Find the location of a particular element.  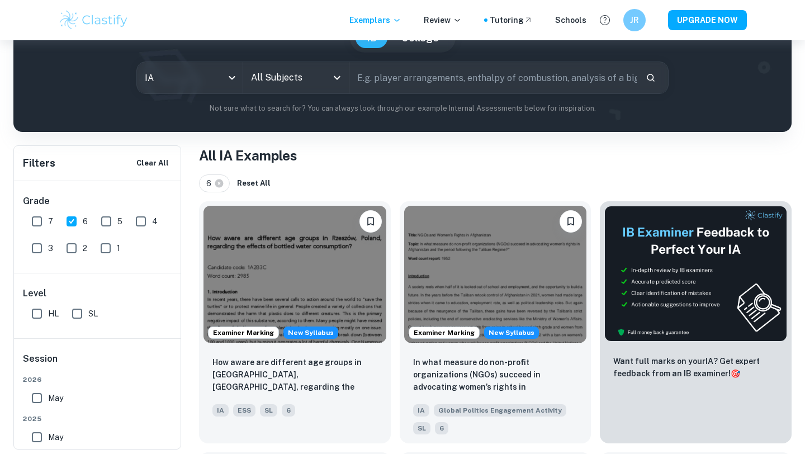

button: Search is located at coordinates (650, 78).